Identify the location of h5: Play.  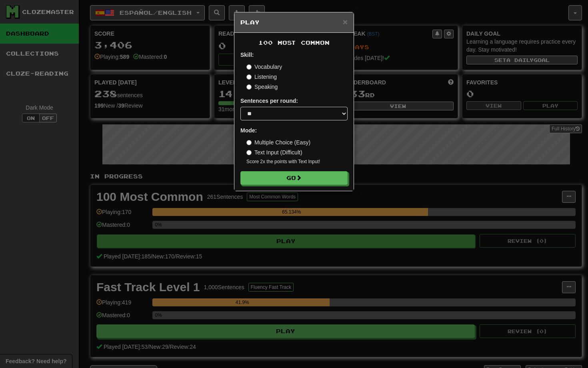
(294, 22).